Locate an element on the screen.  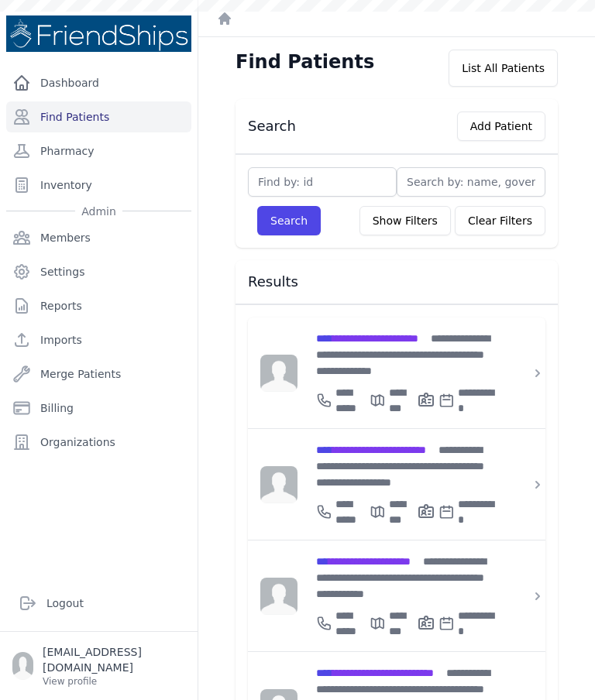
p: View profile is located at coordinates (114, 681).